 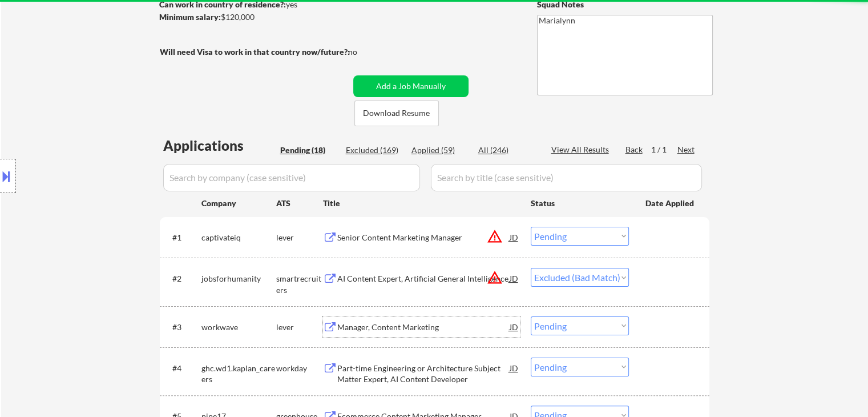 I want to click on strong: Will need Visa to work in that country now/future?:, so click(x=254, y=51).